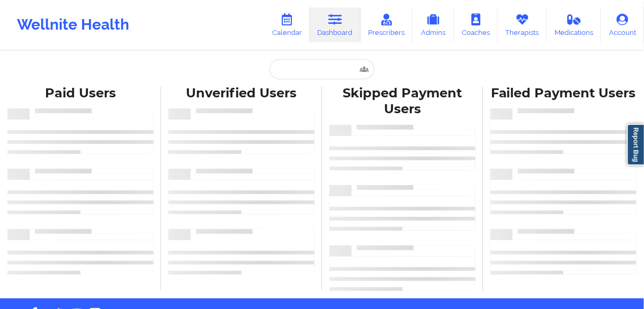 The image size is (644, 309). What do you see at coordinates (287, 25) in the screenshot?
I see `a: Calendar` at bounding box center [287, 25].